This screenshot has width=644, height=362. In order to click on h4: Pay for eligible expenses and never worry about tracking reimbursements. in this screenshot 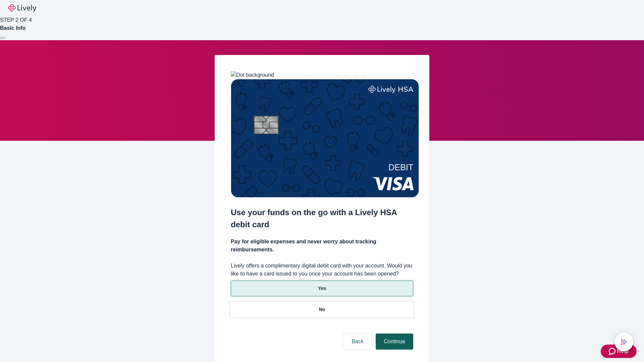, I will do `click(322, 245)`.